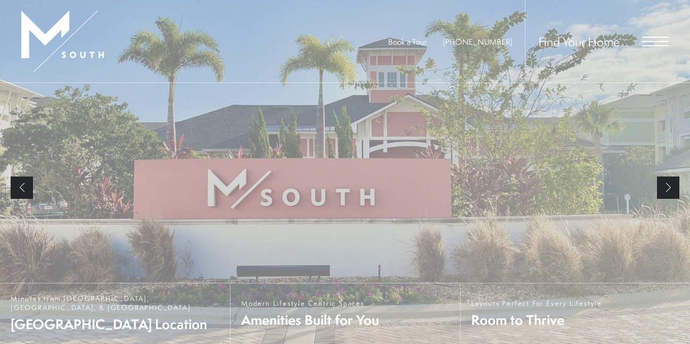 This screenshot has height=344, width=690. I want to click on a: Layouts Perfect For Every Lifestyle, so click(575, 314).